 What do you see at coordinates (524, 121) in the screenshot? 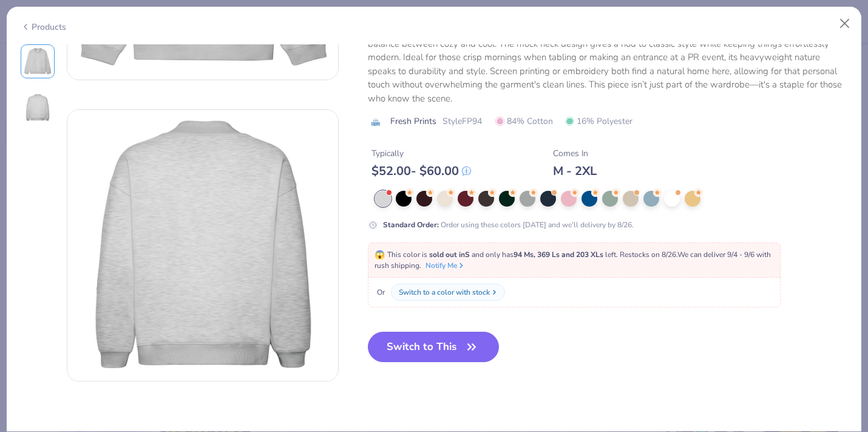
I see `span: 84% Cotton` at bounding box center [524, 121].